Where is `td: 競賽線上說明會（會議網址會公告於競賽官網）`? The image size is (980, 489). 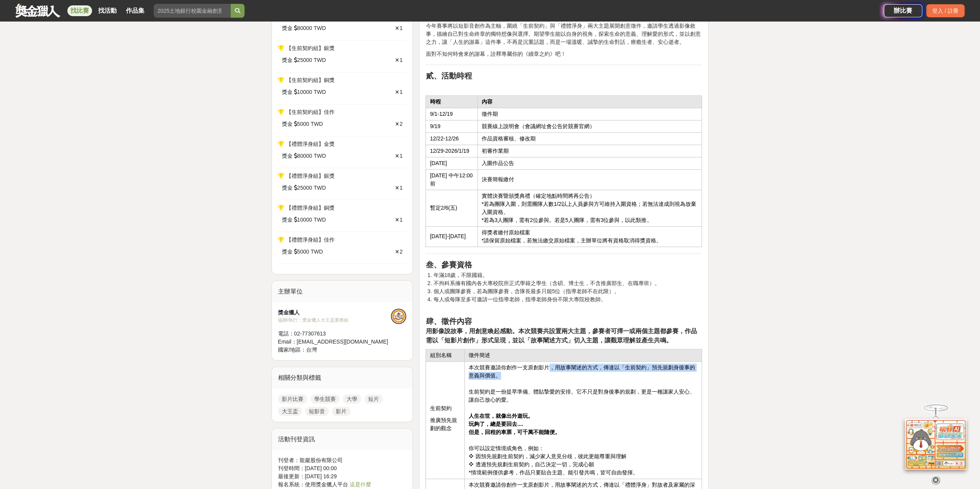 td: 競賽線上說明會（會議網址會公告於競賽官網） is located at coordinates (590, 126).